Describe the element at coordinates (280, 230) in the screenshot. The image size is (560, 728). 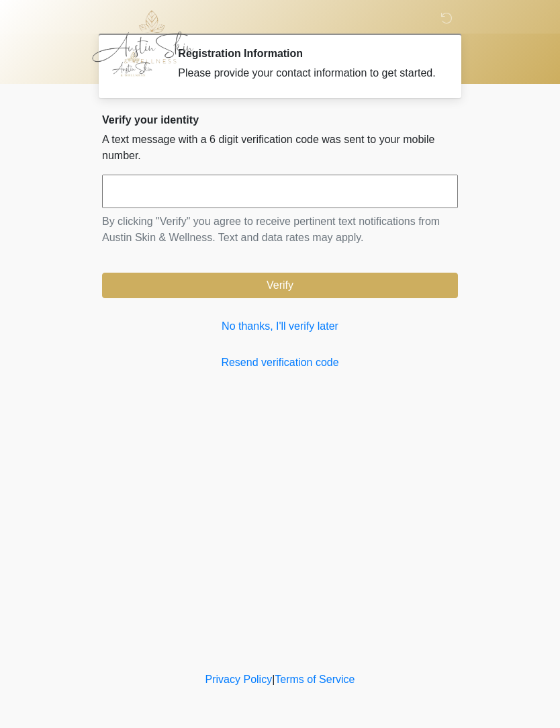
I see `p: By clicking "Verify" you agree to receive pertinent text notifications from Austin Skin & Wellnes...` at that location.